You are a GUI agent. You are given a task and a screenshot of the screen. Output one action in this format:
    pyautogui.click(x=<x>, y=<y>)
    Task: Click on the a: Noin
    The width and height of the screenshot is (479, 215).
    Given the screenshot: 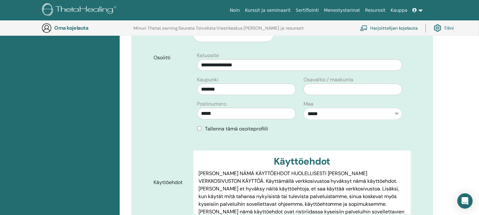 What is the action you would take?
    pyautogui.click(x=235, y=10)
    